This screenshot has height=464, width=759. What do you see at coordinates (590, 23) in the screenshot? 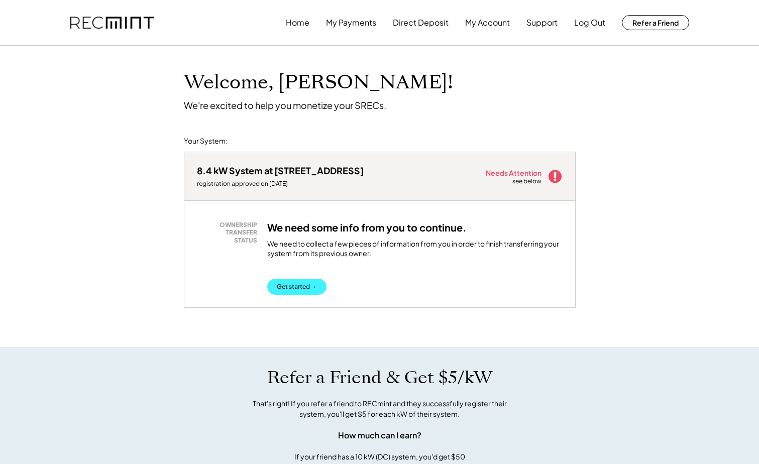
I see `button: Log Out` at bounding box center [590, 23].